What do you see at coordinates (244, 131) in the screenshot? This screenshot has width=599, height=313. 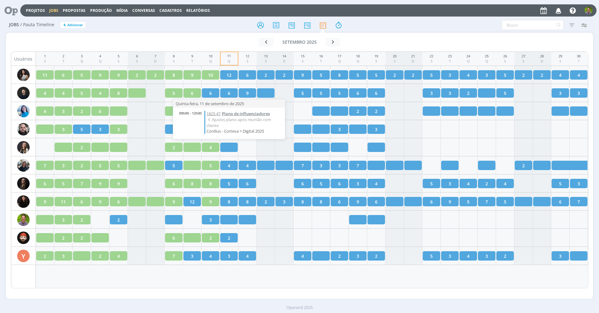 I see `span: Cordius - Corteva > Digital 2025` at bounding box center [244, 131].